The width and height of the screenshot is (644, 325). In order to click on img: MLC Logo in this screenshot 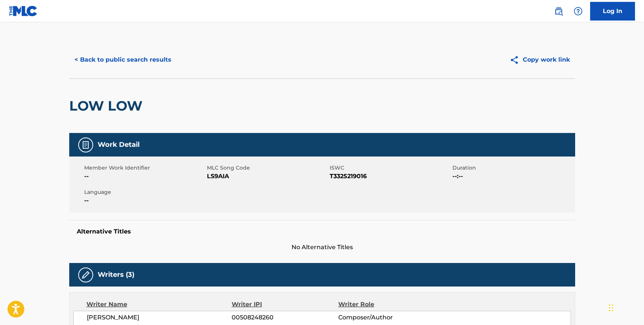, I will do `click(23, 11)`.